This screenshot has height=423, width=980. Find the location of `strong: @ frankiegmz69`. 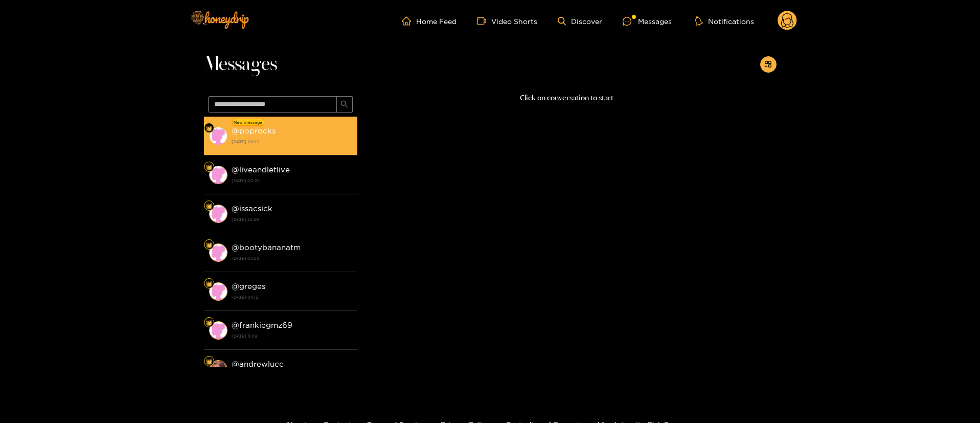

strong: @ frankiegmz69 is located at coordinates (262, 325).